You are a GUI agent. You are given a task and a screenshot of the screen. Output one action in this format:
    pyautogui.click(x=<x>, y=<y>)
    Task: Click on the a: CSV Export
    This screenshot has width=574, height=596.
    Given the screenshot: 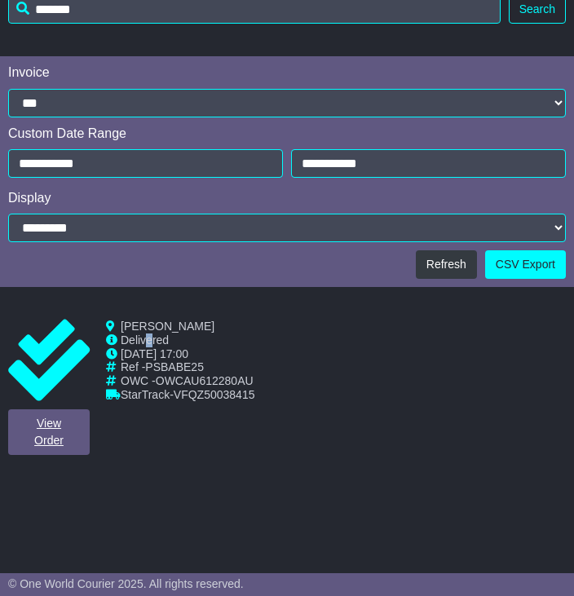 What is the action you would take?
    pyautogui.click(x=525, y=264)
    